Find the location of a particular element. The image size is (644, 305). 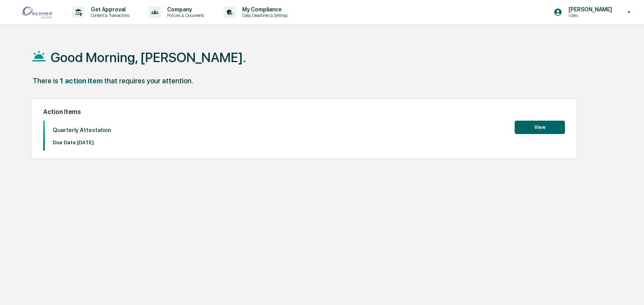

p: Data, Deadlines & Settings is located at coordinates (264, 15).